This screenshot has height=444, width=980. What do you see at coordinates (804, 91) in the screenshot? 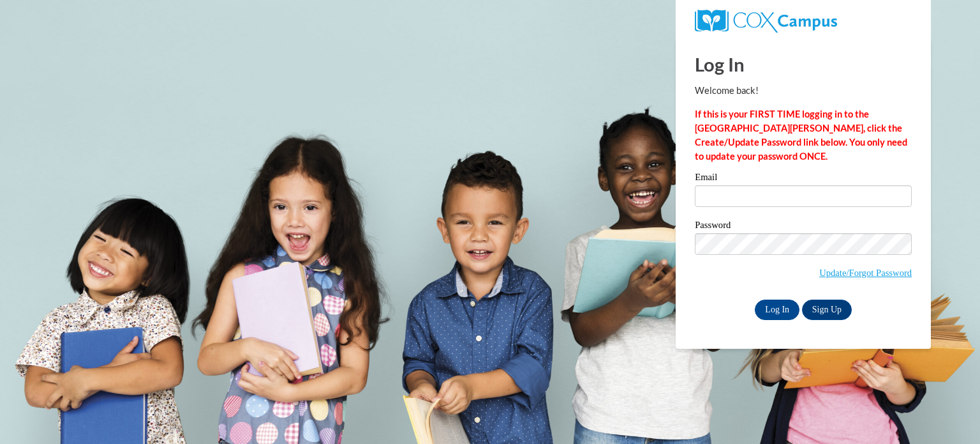
I see `p: Welcome back!` at bounding box center [804, 91].